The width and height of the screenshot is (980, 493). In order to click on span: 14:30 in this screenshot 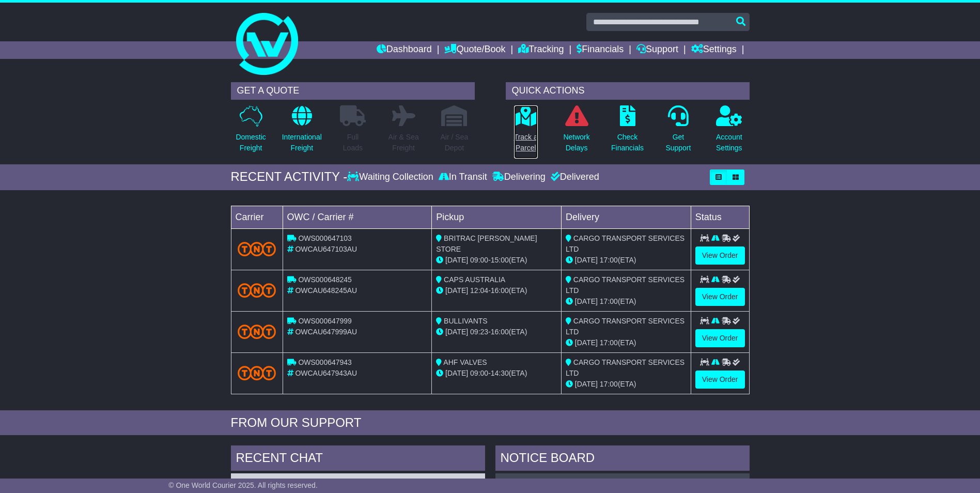, I will do `click(500, 373)`.